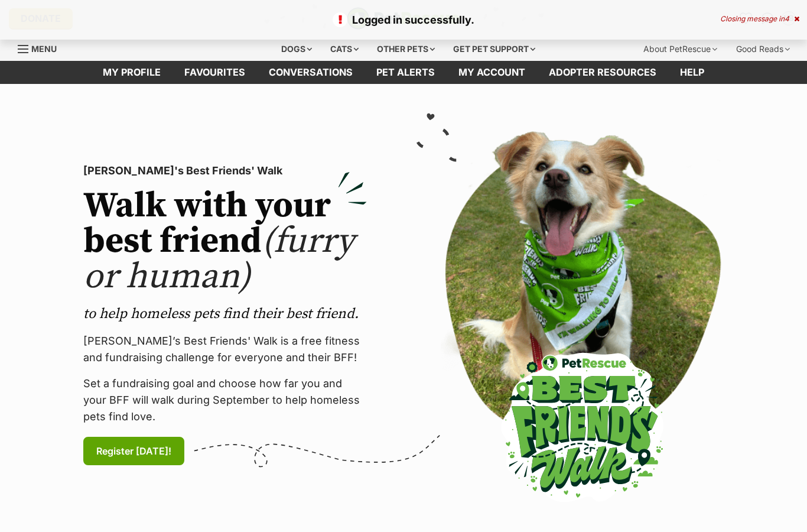  Describe the element at coordinates (41, 48) in the screenshot. I see `a: Menu` at that location.